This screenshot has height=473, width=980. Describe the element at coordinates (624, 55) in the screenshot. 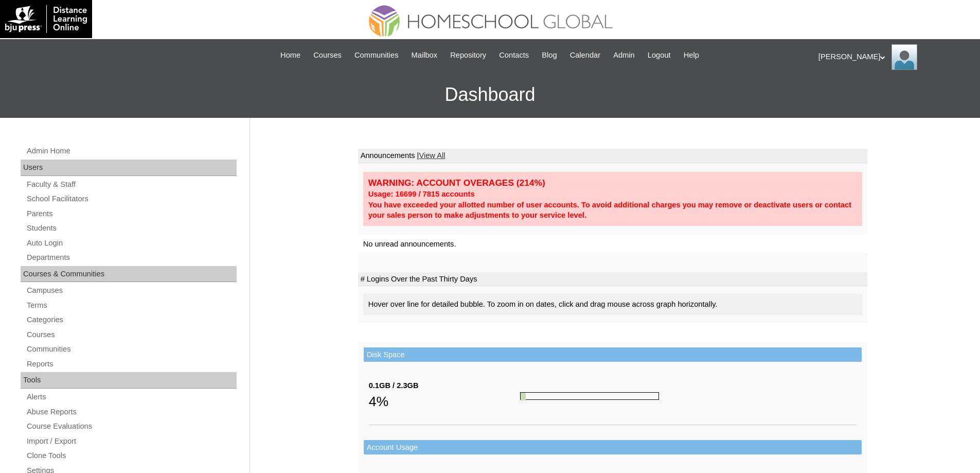

I see `span: Admin` at that location.